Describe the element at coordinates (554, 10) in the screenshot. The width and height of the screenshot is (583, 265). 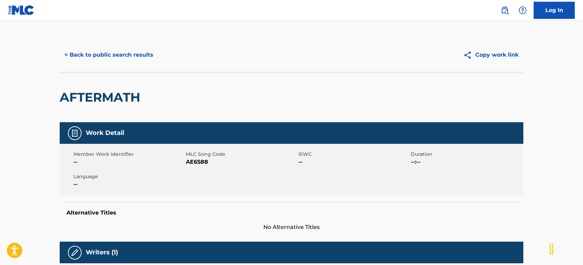
I see `a: Log In` at that location.